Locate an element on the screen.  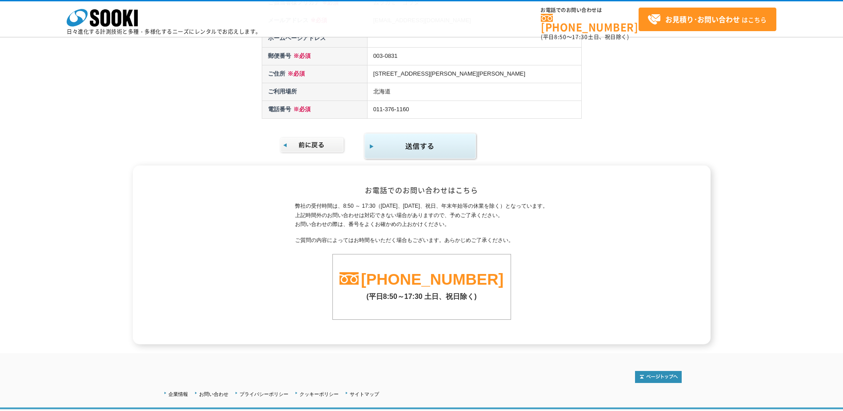
th: 郵便番号 is located at coordinates (314, 56).